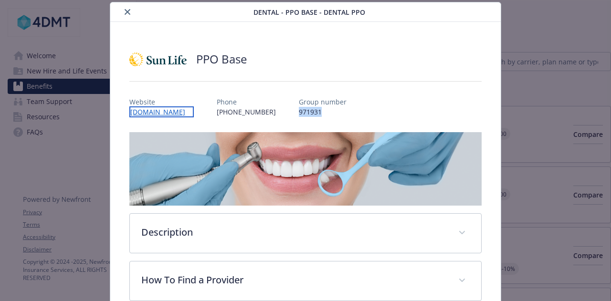 This screenshot has width=611, height=301. What do you see at coordinates (323, 112) in the screenshot?
I see `p: 971931` at bounding box center [323, 112].